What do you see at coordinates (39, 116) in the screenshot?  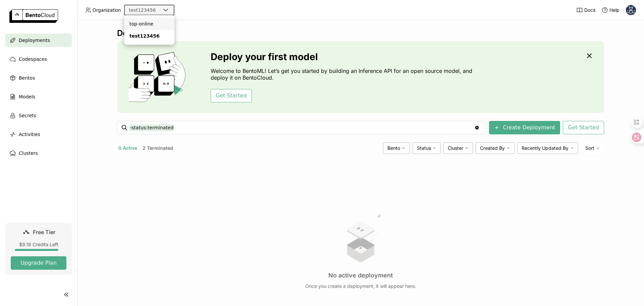 I see `a: Secrets` at bounding box center [39, 116].